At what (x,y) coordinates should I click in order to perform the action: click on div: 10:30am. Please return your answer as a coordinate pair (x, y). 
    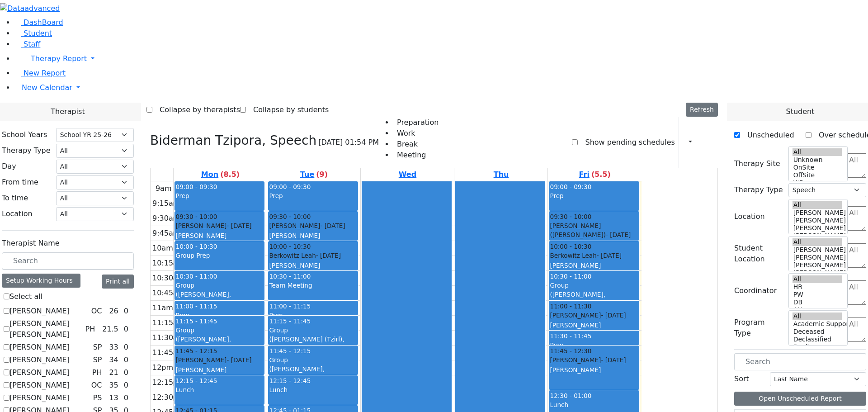
    Looking at the image, I should click on (168, 278).